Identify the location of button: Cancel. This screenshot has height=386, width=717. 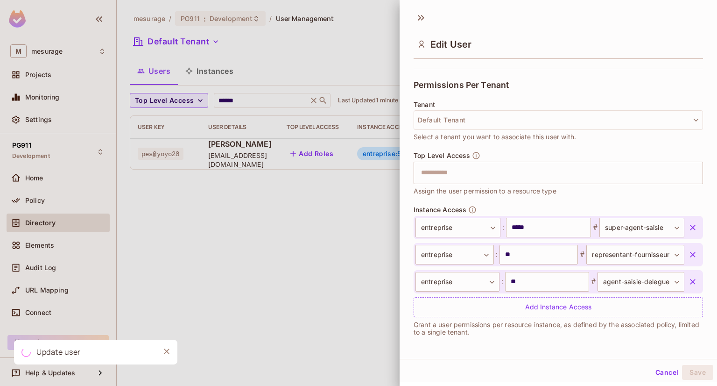
(667, 372).